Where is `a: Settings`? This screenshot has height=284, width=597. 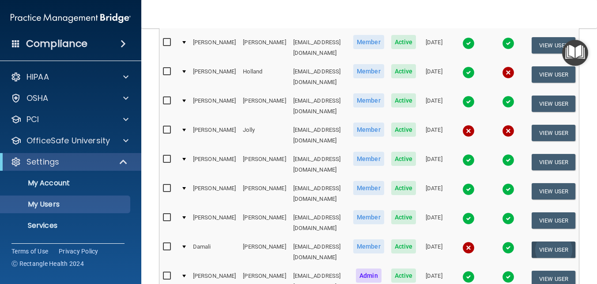 a: Settings is located at coordinates (69, 162).